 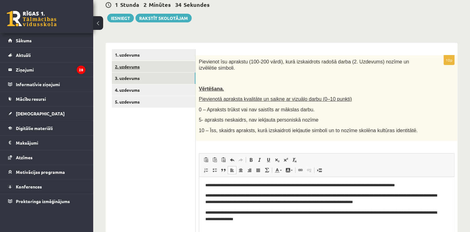 What do you see at coordinates (301, 170) in the screenshot?
I see `a: Link (Ctrl+K)` at bounding box center [301, 170].